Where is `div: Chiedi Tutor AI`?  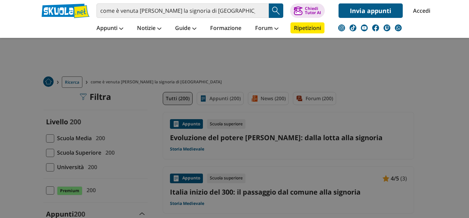
div: Chiedi Tutor AI is located at coordinates (313, 11).